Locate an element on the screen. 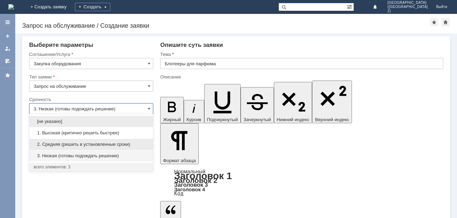 The width and height of the screenshot is (457, 218). a: Мои согласования is located at coordinates (8, 61).